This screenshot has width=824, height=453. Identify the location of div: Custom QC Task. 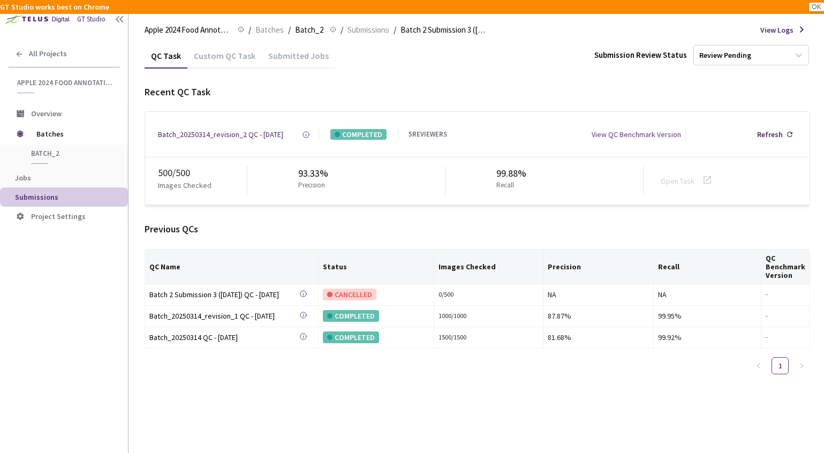
(224, 59).